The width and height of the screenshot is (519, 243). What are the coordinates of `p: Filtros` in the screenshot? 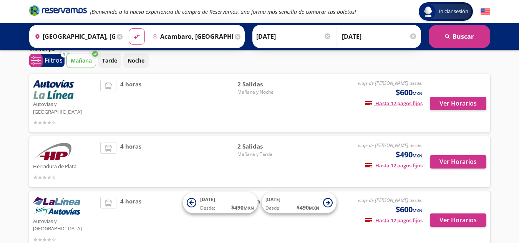 It's located at (53, 60).